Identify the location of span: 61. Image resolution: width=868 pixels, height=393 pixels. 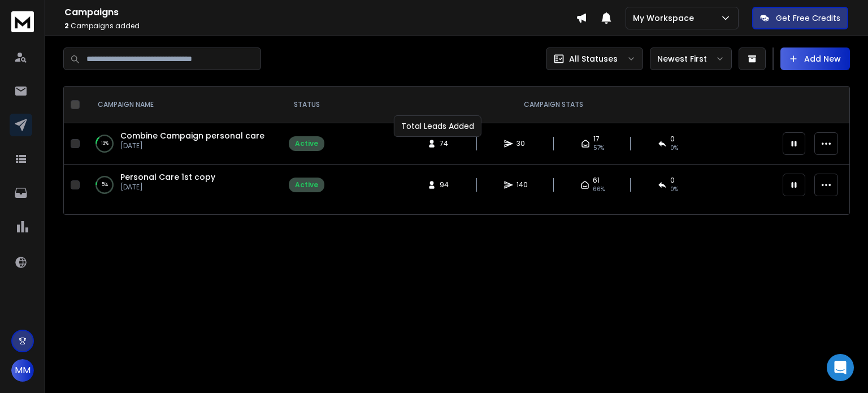
(596, 180).